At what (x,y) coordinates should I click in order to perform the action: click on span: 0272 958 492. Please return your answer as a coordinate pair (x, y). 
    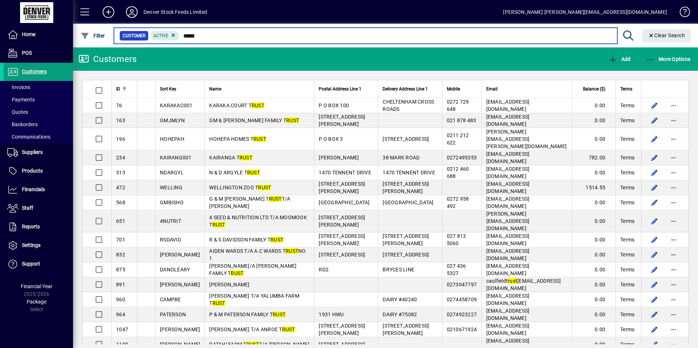
    Looking at the image, I should click on (458, 203).